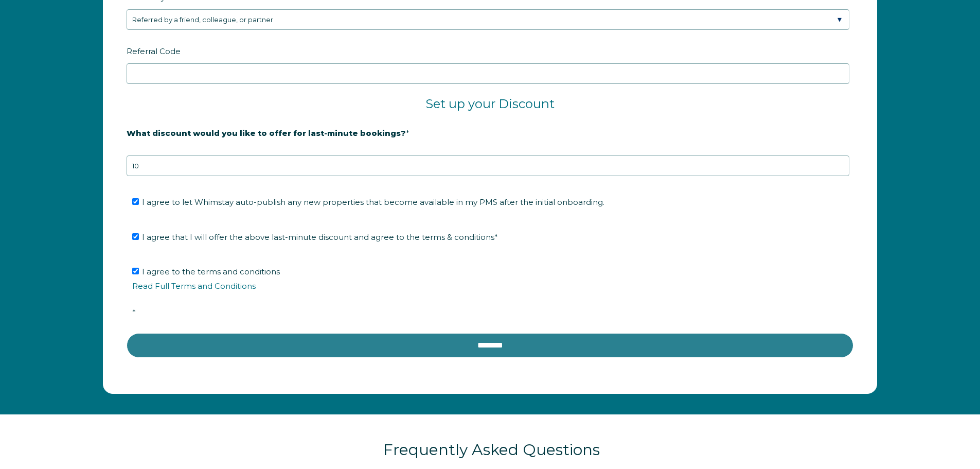  Describe the element at coordinates (135, 236) in the screenshot. I see `input: I agree that I will offer the above last-minute discount and agree to the terms & conditions*` at that location.